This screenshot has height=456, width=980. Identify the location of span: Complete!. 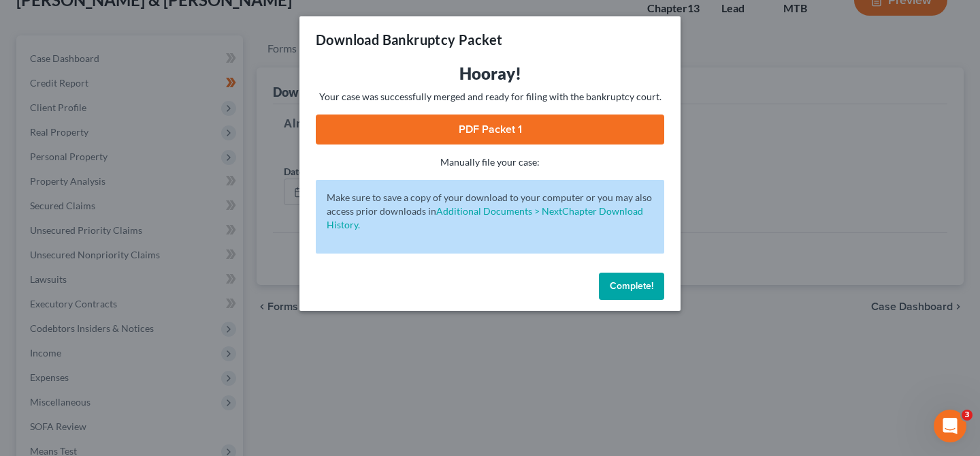
(632, 285).